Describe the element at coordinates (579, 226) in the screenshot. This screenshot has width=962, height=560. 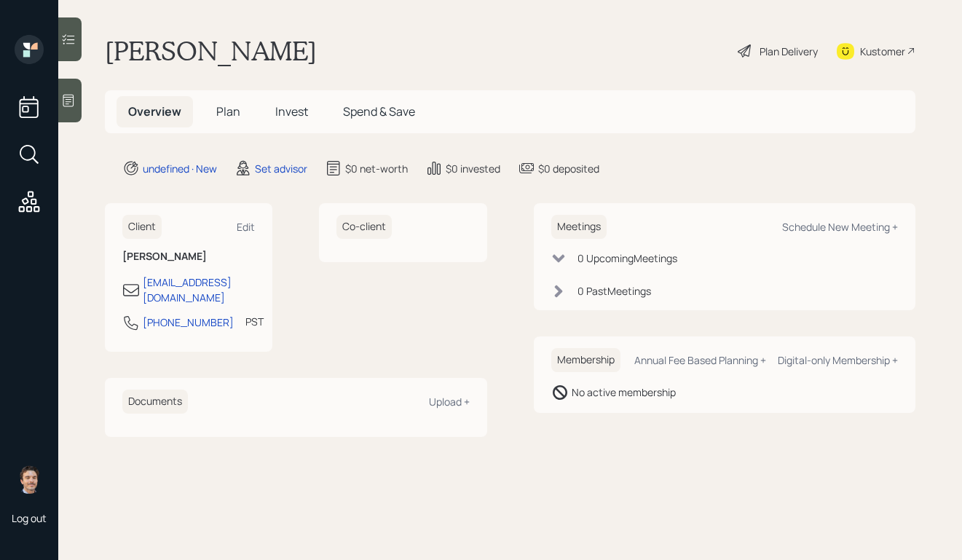
I see `h6: Meetings` at that location.